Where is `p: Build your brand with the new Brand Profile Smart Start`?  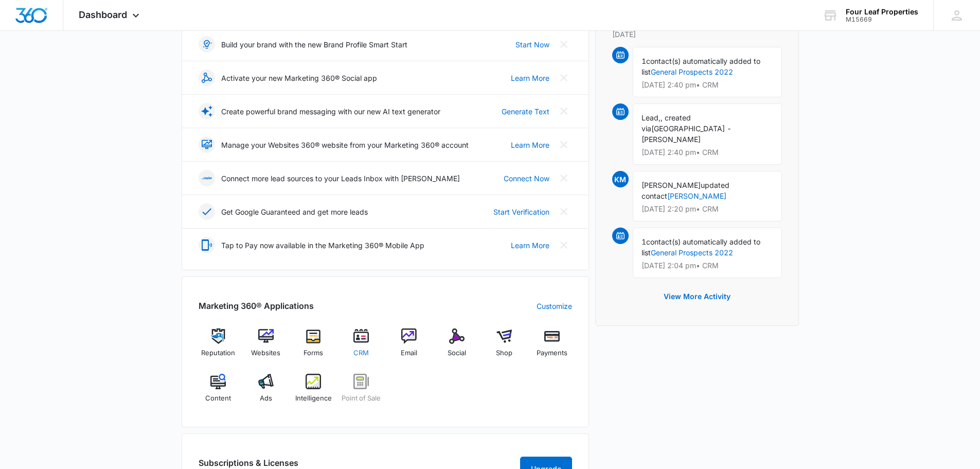 p: Build your brand with the new Brand Profile Smart Start is located at coordinates (315, 44).